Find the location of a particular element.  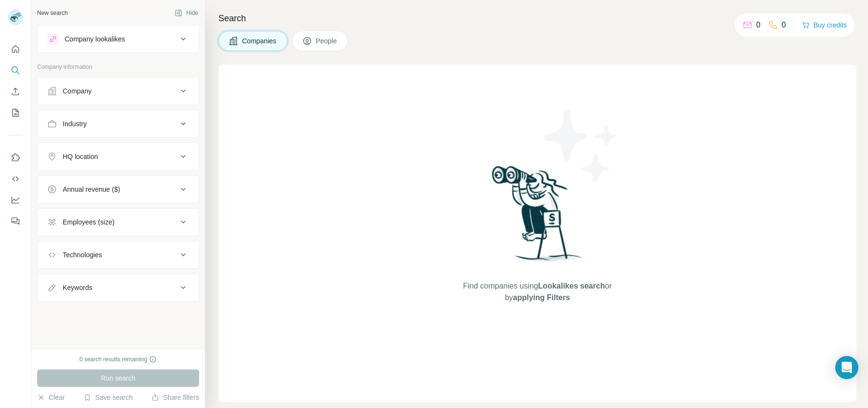

button: Use Surfe API is located at coordinates (15, 178).